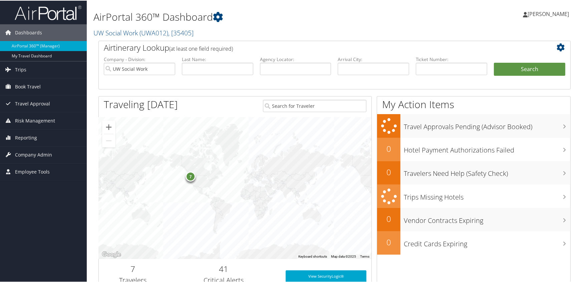 This screenshot has height=282, width=580. I want to click on h3: Credit Cards Expiring, so click(487, 241).